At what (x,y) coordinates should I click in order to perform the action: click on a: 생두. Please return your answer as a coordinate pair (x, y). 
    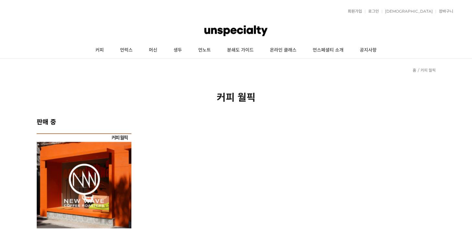
    Looking at the image, I should click on (178, 50).